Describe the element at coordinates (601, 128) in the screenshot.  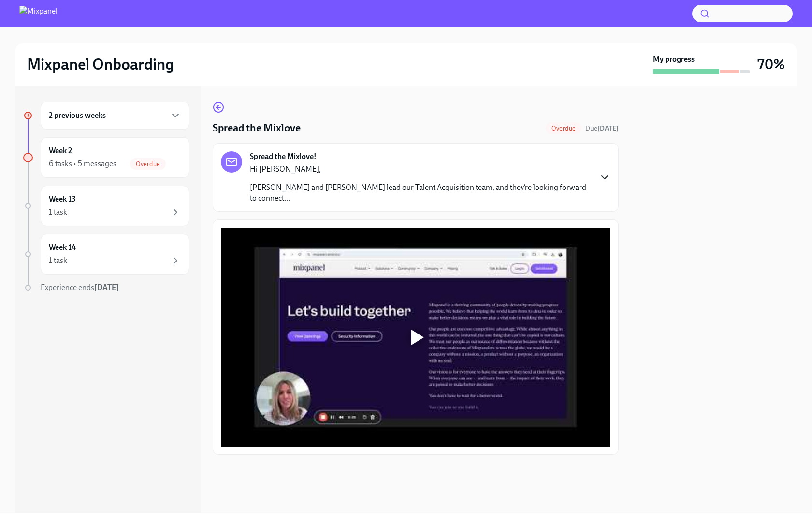
I see `span: September 22nd, 2025 09:00` at that location.